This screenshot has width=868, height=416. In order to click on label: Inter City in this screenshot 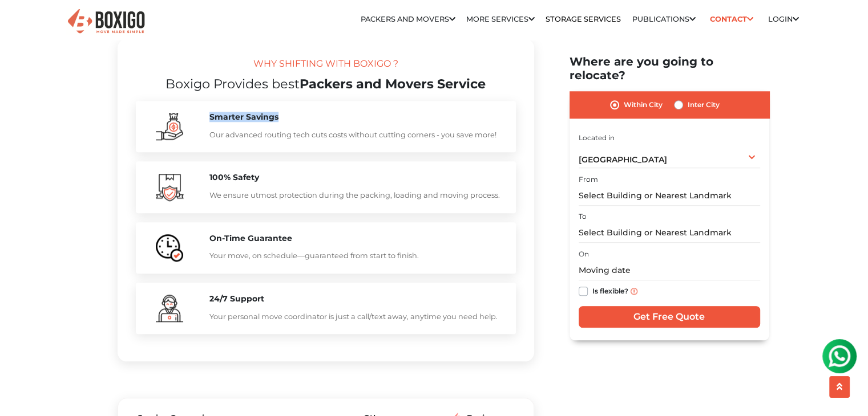, I will do `click(704, 105)`.